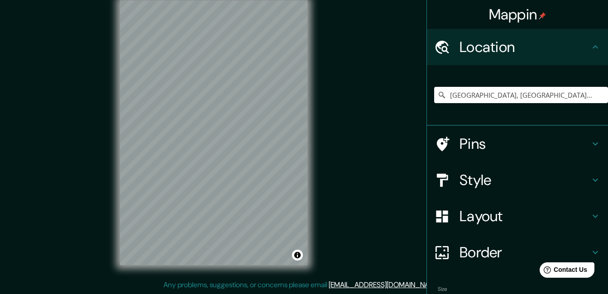 The image size is (608, 294). I want to click on p: Any problems, suggestions, or concerns please email ., so click(302, 285).